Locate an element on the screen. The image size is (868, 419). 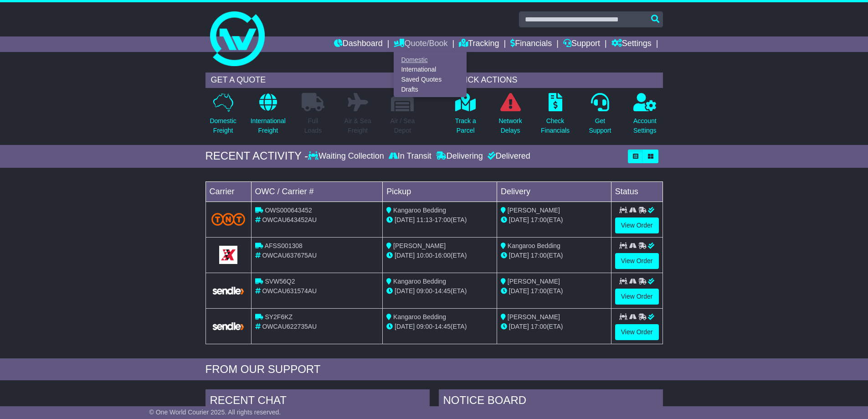
a: InternationalFreight is located at coordinates (268, 116).